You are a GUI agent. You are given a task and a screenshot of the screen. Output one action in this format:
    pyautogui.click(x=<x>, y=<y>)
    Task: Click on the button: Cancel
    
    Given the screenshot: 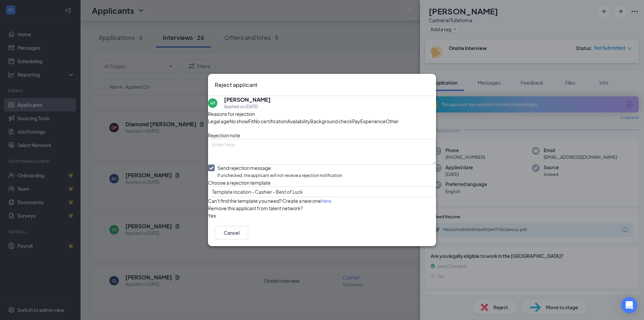 What is the action you would take?
    pyautogui.click(x=231, y=233)
    